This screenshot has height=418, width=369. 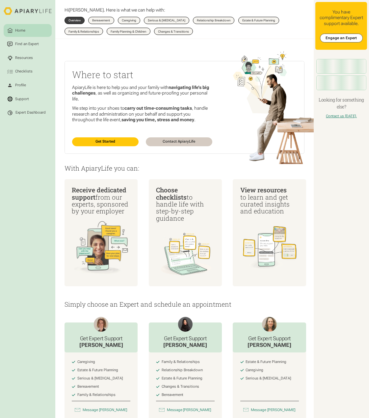 What do you see at coordinates (105, 142) in the screenshot?
I see `a: Get Started` at bounding box center [105, 142].